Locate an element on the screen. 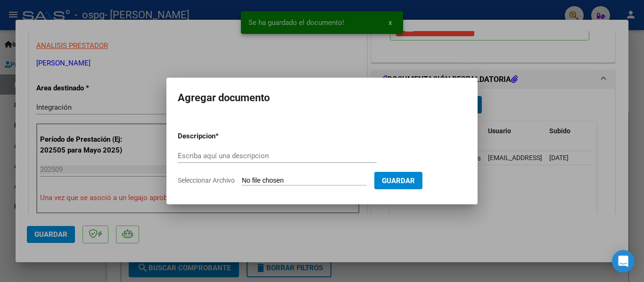 This screenshot has height=282, width=644. button: Guardar is located at coordinates (398, 180).